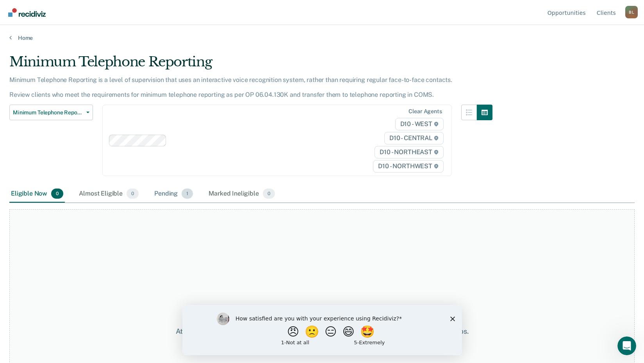 The width and height of the screenshot is (644, 363). What do you see at coordinates (631, 12) in the screenshot?
I see `button: Profile dropdown button` at bounding box center [631, 12].